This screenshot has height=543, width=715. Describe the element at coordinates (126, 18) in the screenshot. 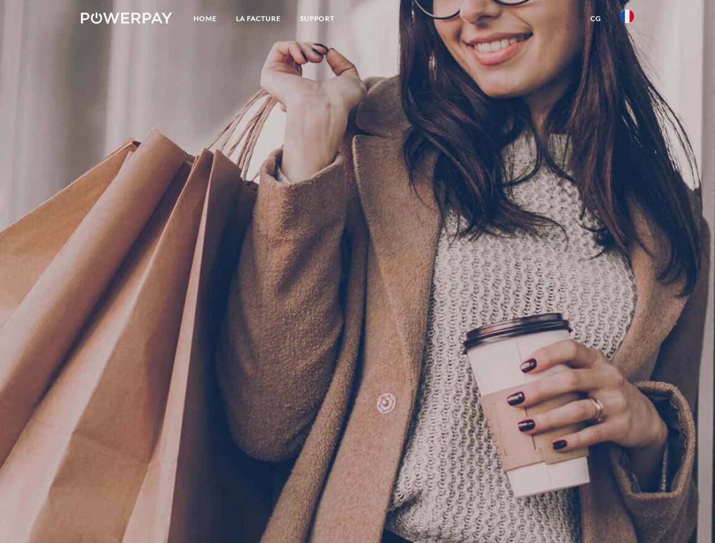

I see `img: logo-powerpay-white.svg` at that location.